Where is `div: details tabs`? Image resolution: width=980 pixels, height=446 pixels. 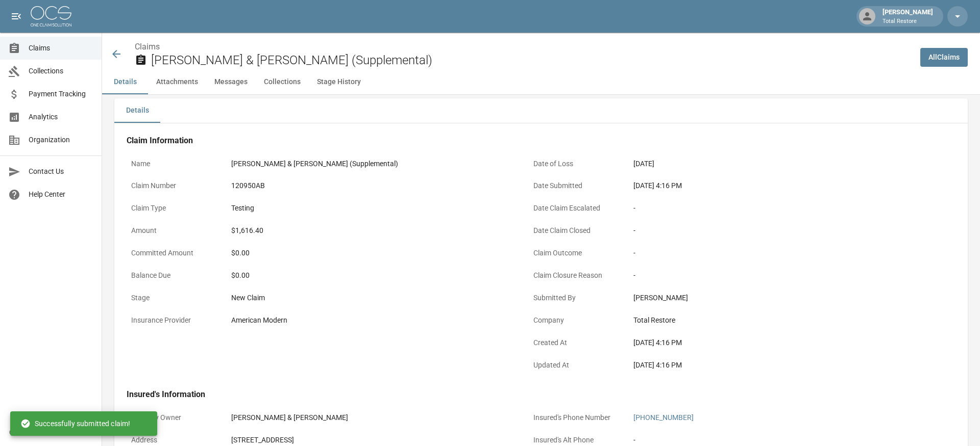
div: details tabs is located at coordinates (541, 111).